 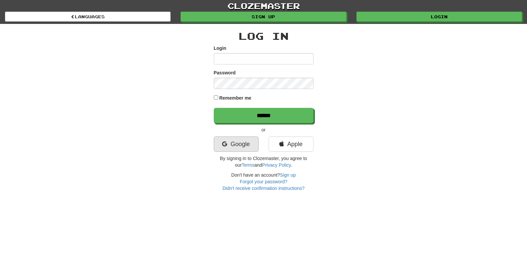 What do you see at coordinates (291, 144) in the screenshot?
I see `a: Apple` at bounding box center [291, 144].